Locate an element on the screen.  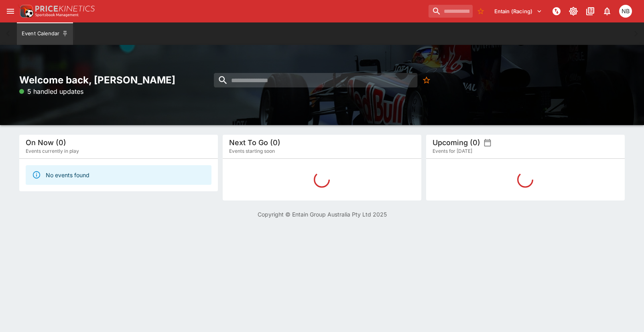
button: Documentation is located at coordinates (591, 11).